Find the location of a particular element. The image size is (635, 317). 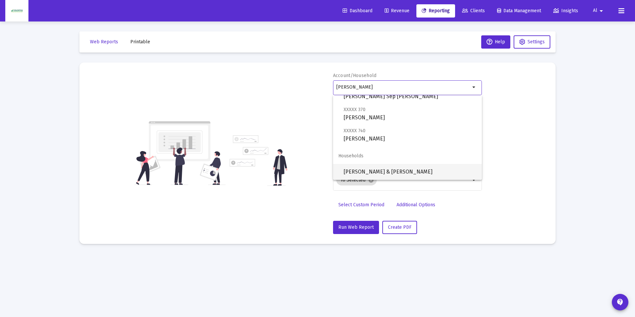

span: XXXXX 740 is located at coordinates (355, 131).